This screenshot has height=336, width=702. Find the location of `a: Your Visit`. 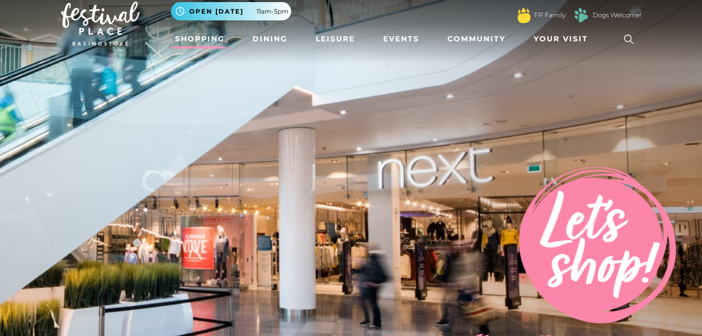

a: Your Visit is located at coordinates (563, 39).